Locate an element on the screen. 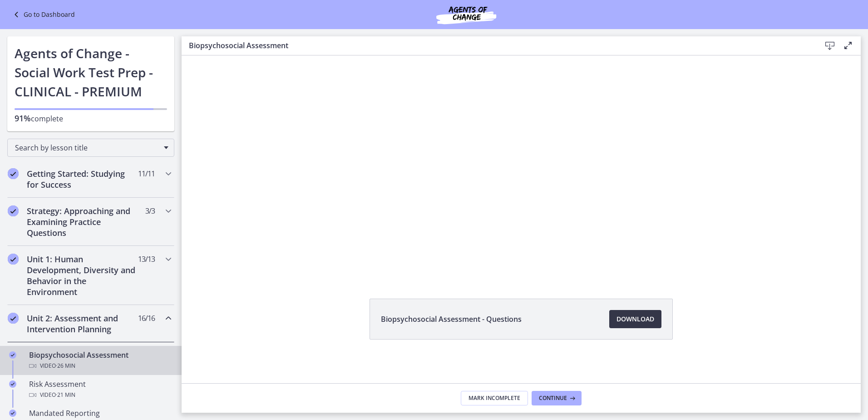 The image size is (868, 420). h2: Unit 2: Assessment and Intervention Planning is located at coordinates (82, 324).